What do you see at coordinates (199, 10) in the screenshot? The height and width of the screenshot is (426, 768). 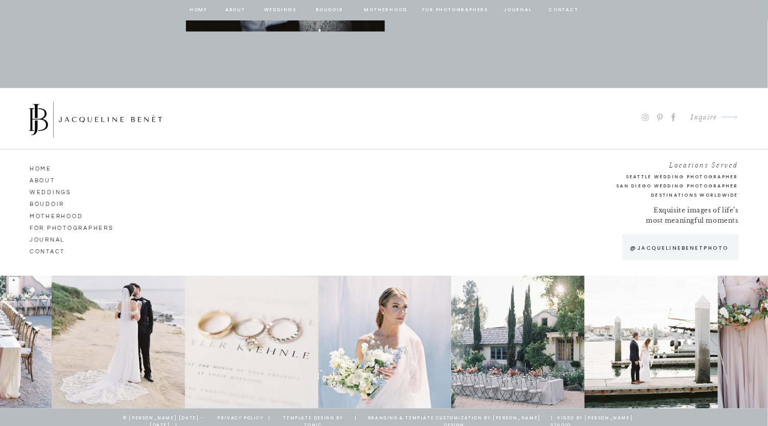 I see `a: home` at bounding box center [199, 10].